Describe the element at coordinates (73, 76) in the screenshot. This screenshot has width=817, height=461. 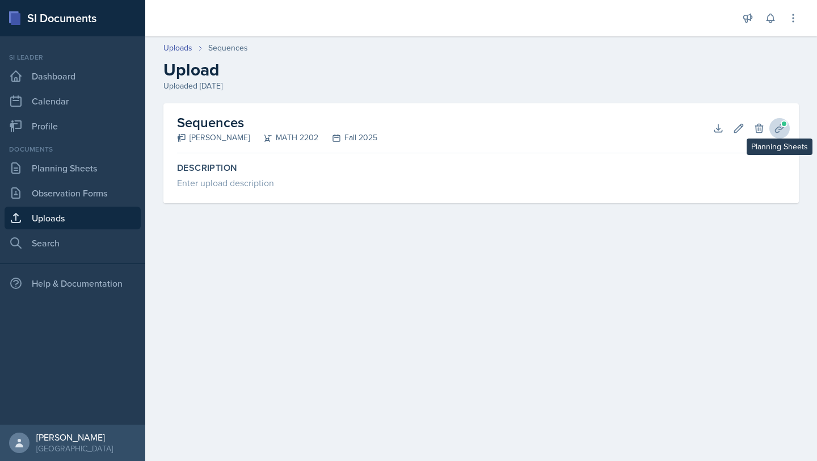
I see `a: Dashboard` at that location.